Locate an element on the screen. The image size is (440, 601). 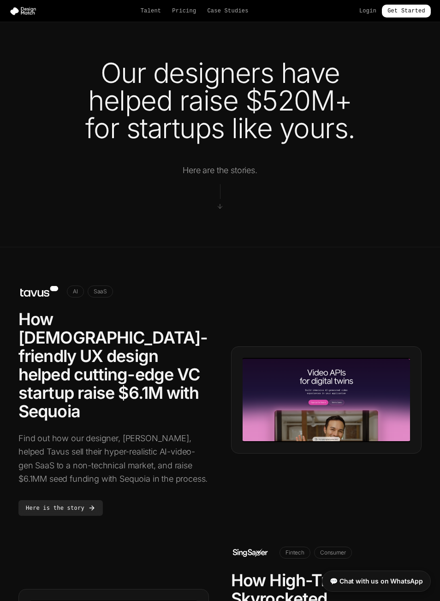
img: Design Match is located at coordinates (25, 11).